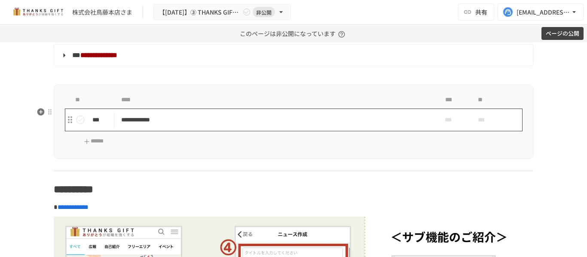  I want to click on table: task table, so click(293, 112).